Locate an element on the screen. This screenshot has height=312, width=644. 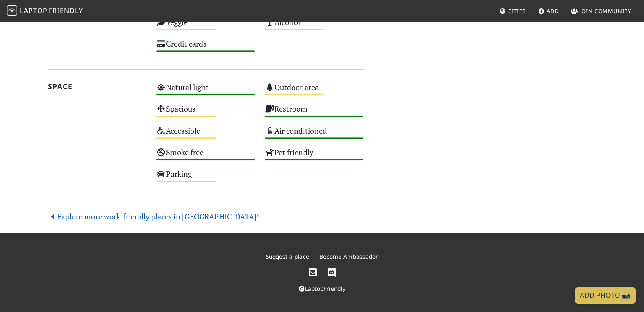
a: LaptopFriendly LaptopFriendly is located at coordinates (45, 11).